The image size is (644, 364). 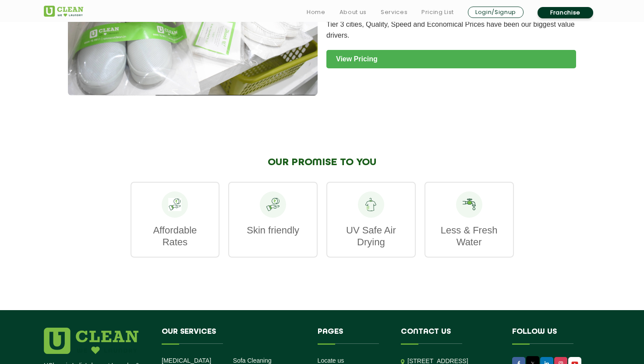 What do you see at coordinates (322, 163) in the screenshot?
I see `h2: OUR PROMISE TO YOU` at bounding box center [322, 163].